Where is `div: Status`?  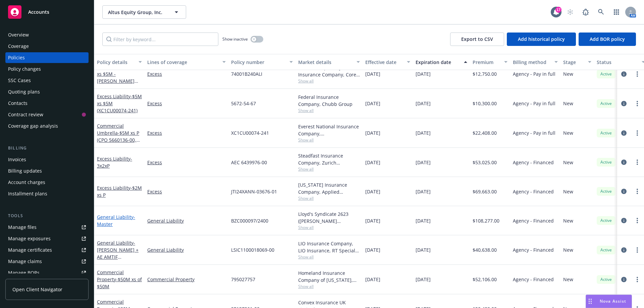 div: Status is located at coordinates (617, 62).